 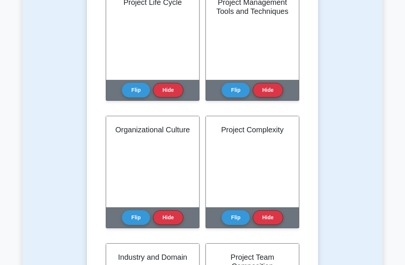 What do you see at coordinates (253, 130) in the screenshot?
I see `h2: Project Complexity` at bounding box center [253, 130].